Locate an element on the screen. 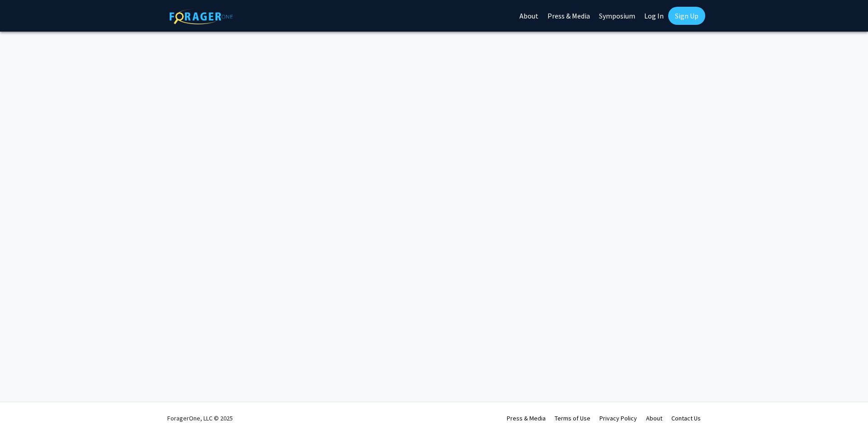 This screenshot has width=868, height=434. a: Sign Up is located at coordinates (687, 16).